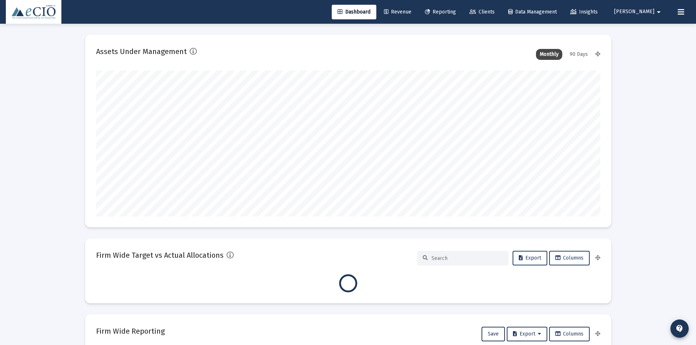 This screenshot has height=345, width=696. What do you see at coordinates (679, 329) in the screenshot?
I see `mat-icon: contact_support` at bounding box center [679, 329].